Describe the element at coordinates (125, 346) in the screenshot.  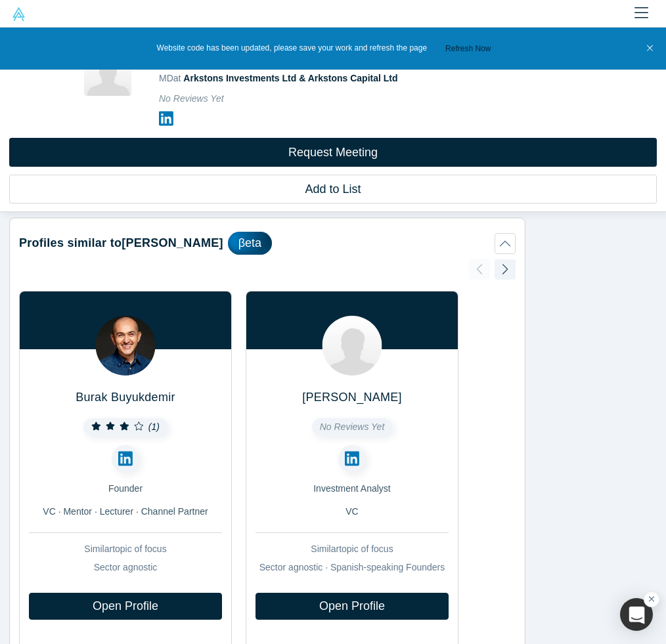
I see `img: Burak Buyukdemir's Profile Image` at that location.